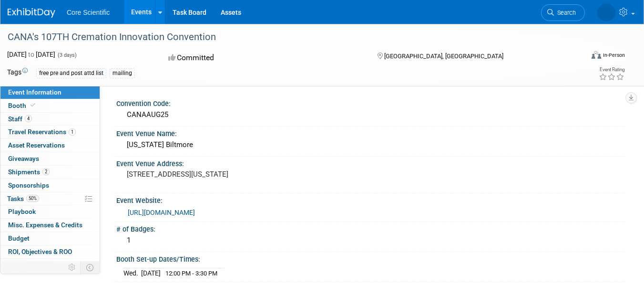 The image size is (644, 286). What do you see at coordinates (23, 159) in the screenshot?
I see `span: Giveaways` at bounding box center [23, 159].